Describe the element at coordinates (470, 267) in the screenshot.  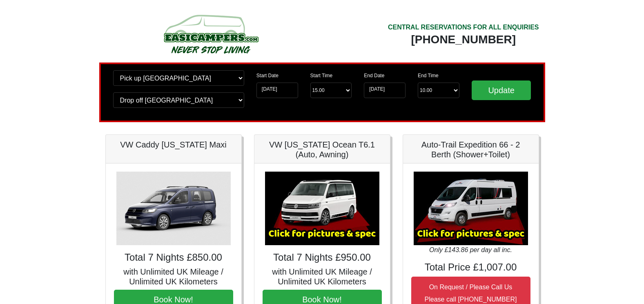
I see `h4: Total Price £1,007.00` at that location.